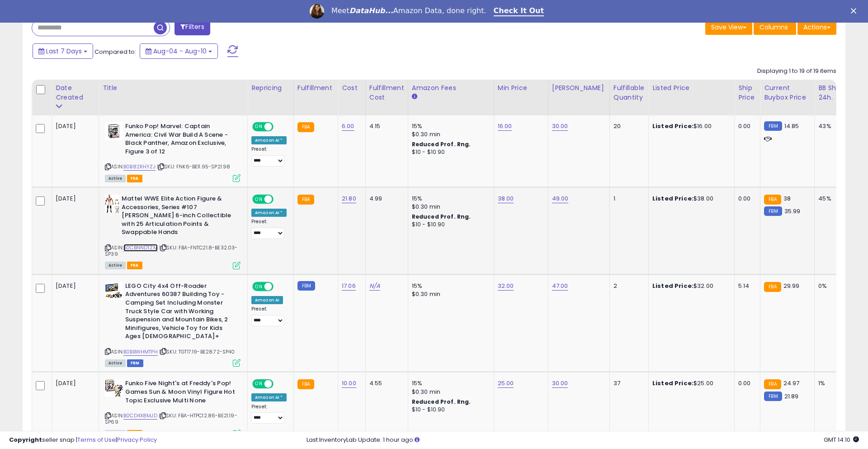 Image resolution: width=868 pixels, height=449 pixels. I want to click on div: Cost, so click(352, 88).